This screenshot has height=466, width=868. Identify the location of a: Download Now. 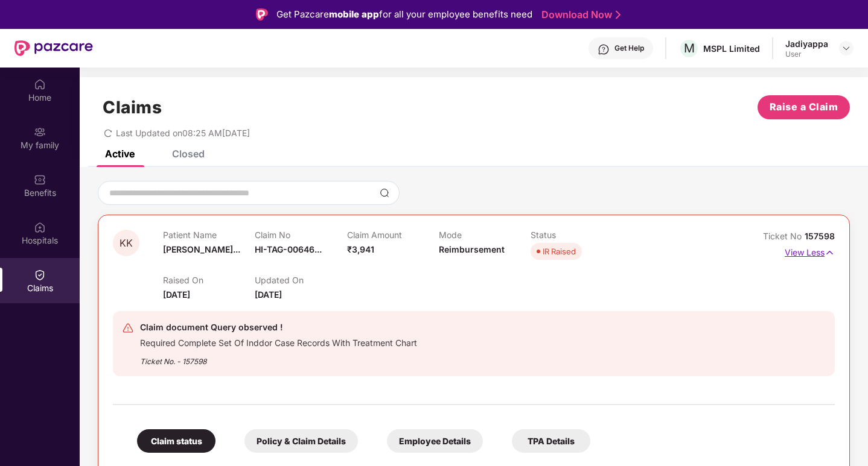
(579, 14).